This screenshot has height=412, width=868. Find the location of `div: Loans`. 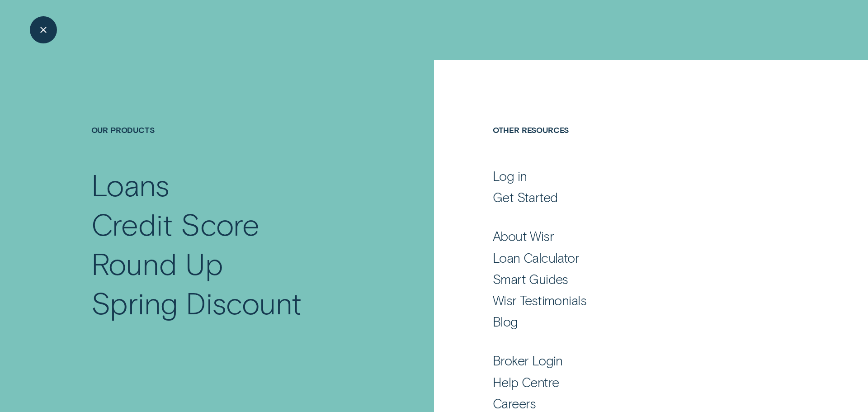

div: Loans is located at coordinates (130, 185).